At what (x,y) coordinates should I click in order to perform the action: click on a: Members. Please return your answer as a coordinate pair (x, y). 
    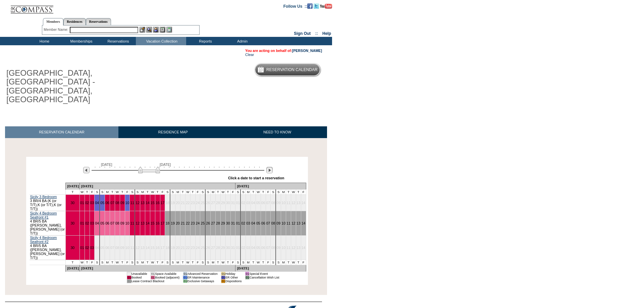
    Looking at the image, I should click on (53, 22).